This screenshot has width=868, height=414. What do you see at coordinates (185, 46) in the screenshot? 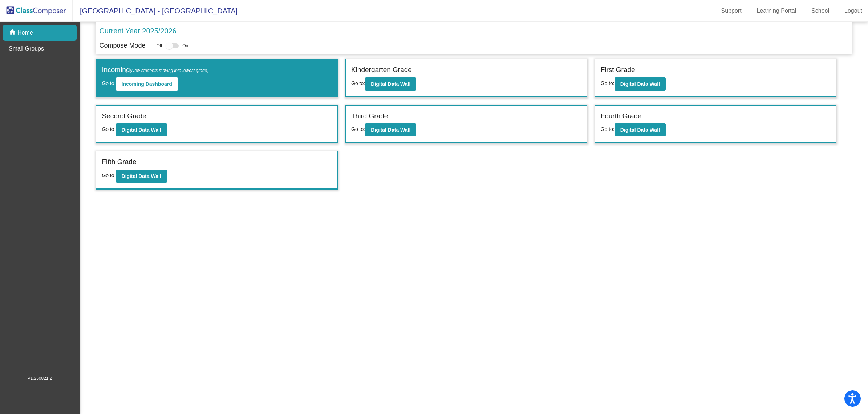
I see `span: On` at bounding box center [185, 46].